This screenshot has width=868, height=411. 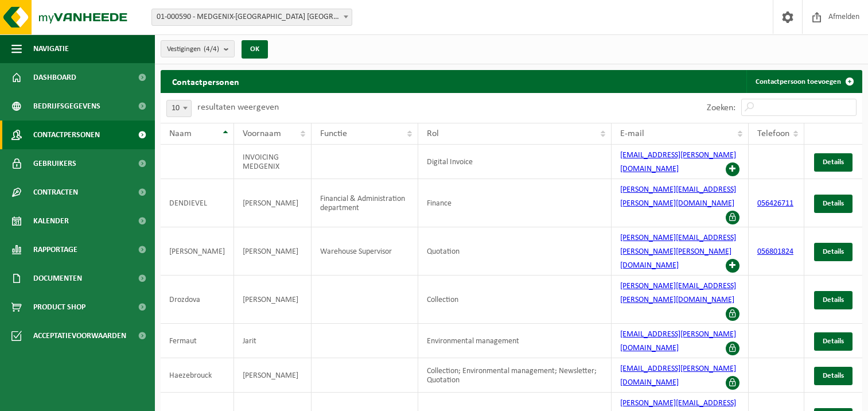 What do you see at coordinates (238, 107) in the screenshot?
I see `label: resultaten weergeven` at bounding box center [238, 107].